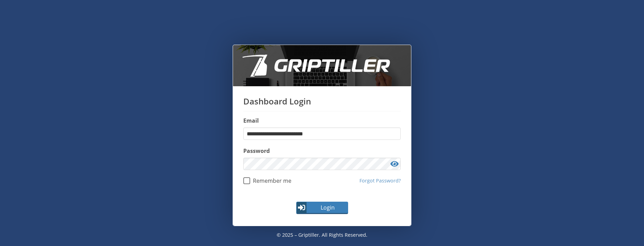  I want to click on button: Login, so click(322, 208).